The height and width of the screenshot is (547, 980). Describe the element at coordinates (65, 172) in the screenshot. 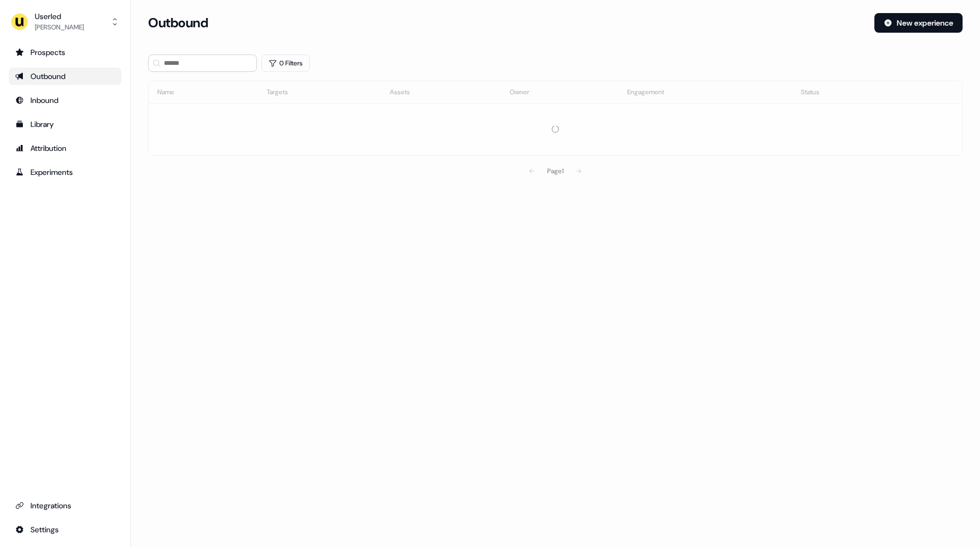

I see `div: Experiments` at that location.